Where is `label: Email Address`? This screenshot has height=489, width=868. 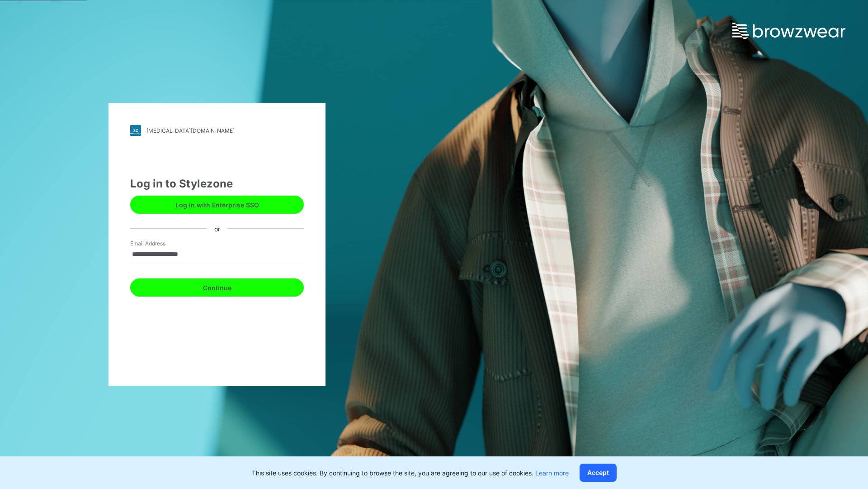 label: Email Address is located at coordinates (162, 243).